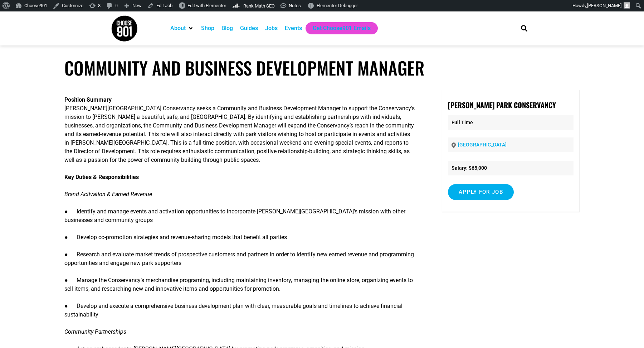 The image size is (644, 348). Describe the element at coordinates (178, 28) in the screenshot. I see `a: About` at that location.